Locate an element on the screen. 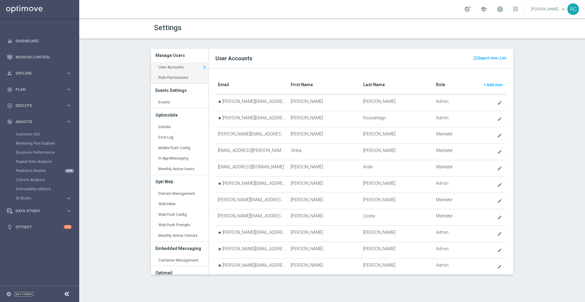 Image resolution: width=585 pixels, height=302 pixels. td: Anite is located at coordinates (397, 168).